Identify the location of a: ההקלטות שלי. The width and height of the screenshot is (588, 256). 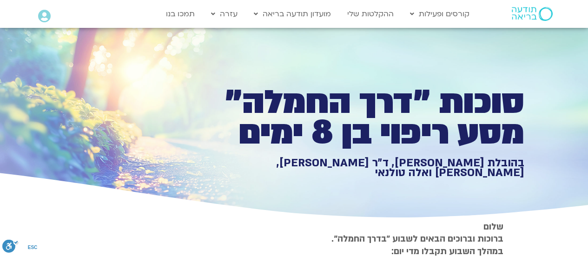
(371, 14).